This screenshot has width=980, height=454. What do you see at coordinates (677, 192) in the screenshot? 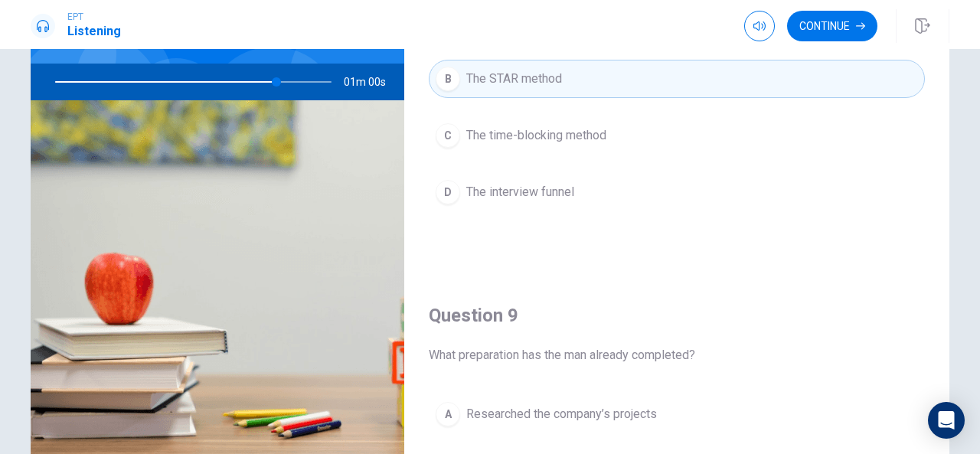
I see `button: DThe interview funnel` at bounding box center [677, 192].